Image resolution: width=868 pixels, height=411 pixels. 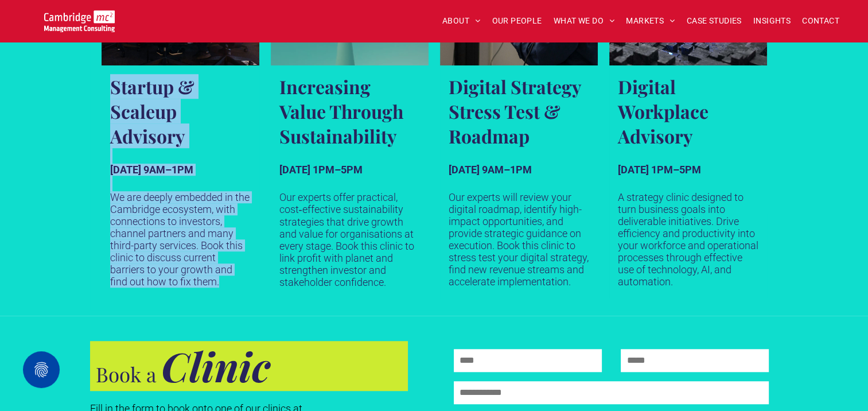 I want to click on h3: Digital Strategy Stress Test & Roadmap, so click(x=519, y=111).